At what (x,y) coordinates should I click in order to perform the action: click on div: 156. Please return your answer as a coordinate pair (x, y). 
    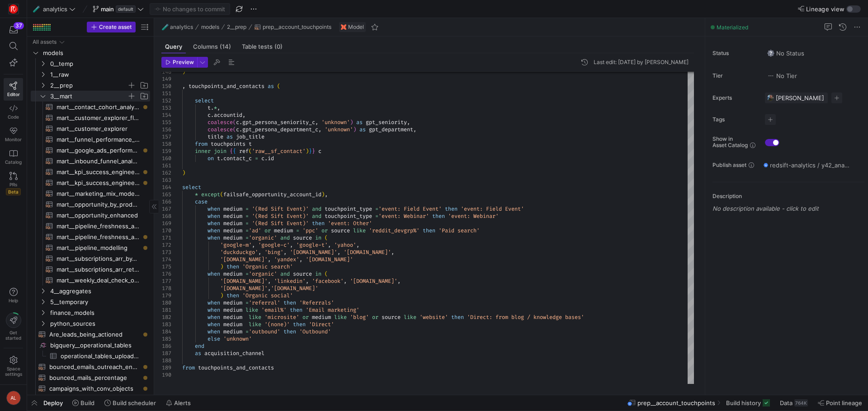
    Looking at the image, I should click on (167, 130).